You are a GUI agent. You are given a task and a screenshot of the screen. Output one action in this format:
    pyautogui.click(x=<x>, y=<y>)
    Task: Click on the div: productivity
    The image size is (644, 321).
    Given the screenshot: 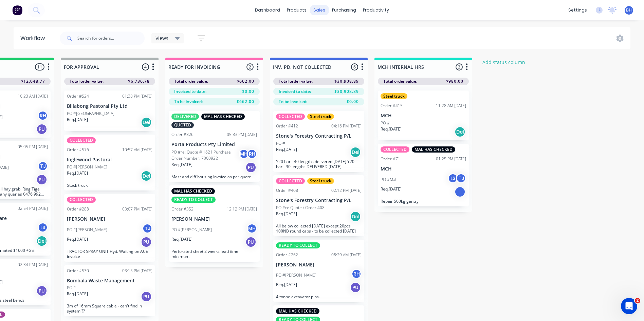 What is the action you would take?
    pyautogui.click(x=376, y=10)
    